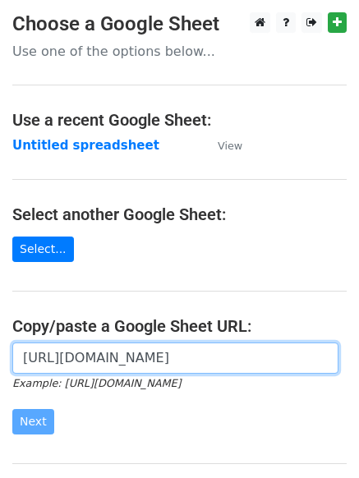 The height and width of the screenshot is (478, 359). I want to click on small: View, so click(230, 145).